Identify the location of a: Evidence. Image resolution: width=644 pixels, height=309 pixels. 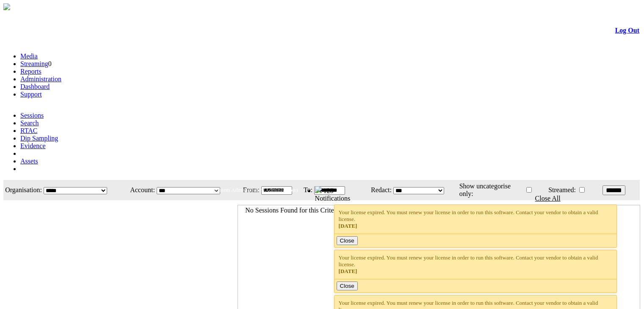
(33, 146).